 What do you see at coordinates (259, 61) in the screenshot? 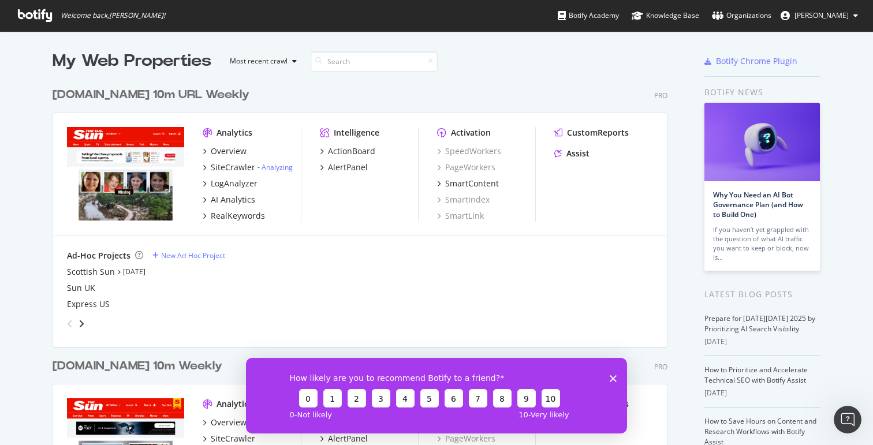
I see `div: Most recent crawl` at bounding box center [259, 61].